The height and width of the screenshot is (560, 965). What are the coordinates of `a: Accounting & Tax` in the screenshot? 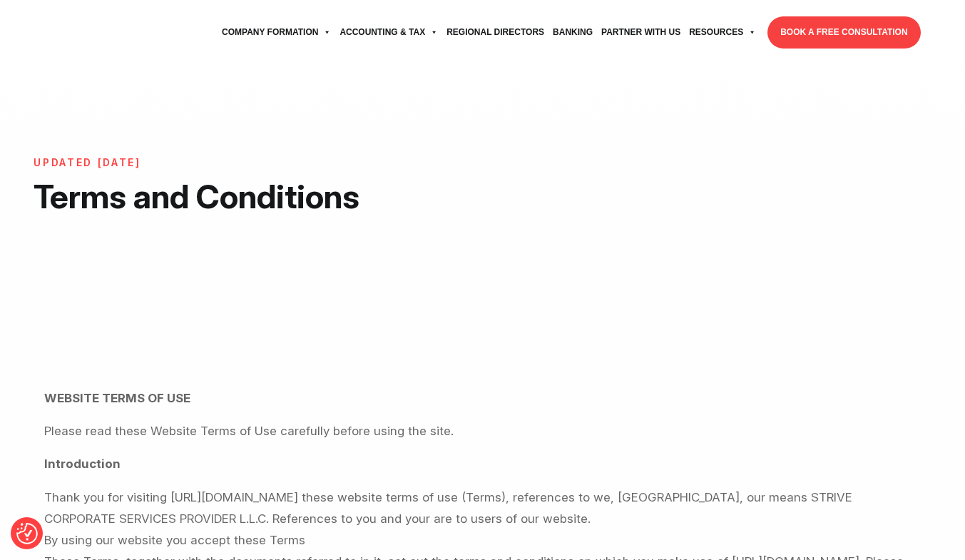 It's located at (389, 32).